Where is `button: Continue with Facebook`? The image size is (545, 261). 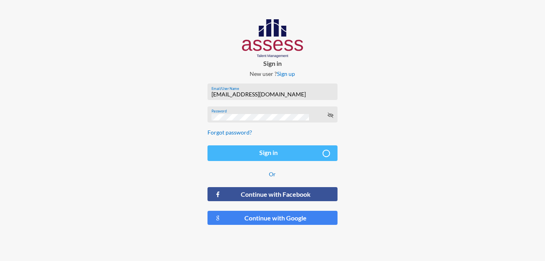 button: Continue with Facebook is located at coordinates (272, 194).